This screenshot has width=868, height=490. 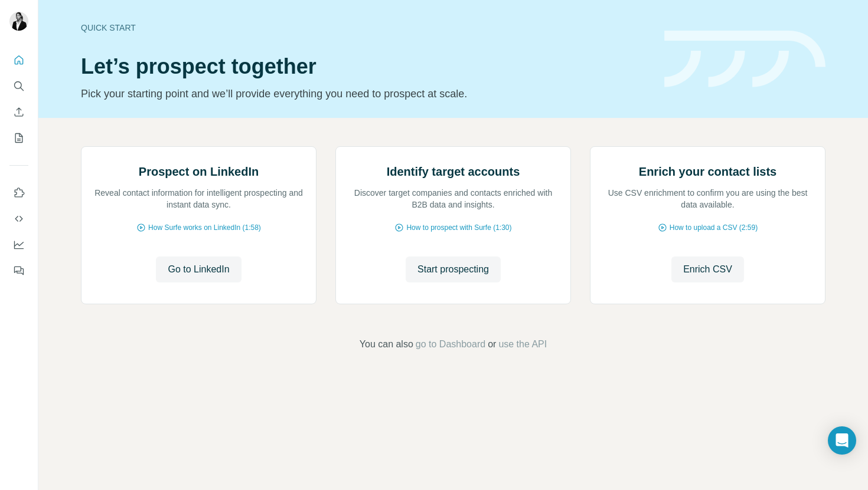 I want to click on button: go to Dashboard, so click(x=450, y=345).